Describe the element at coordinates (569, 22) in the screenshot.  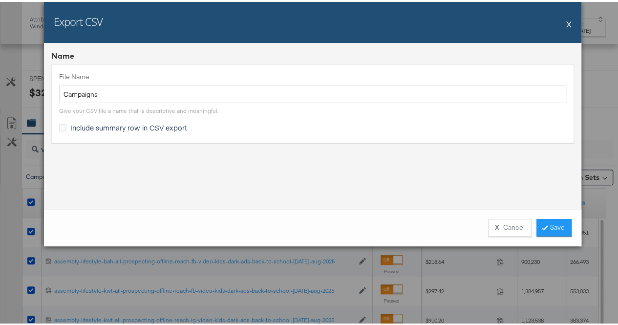
I see `button: X` at that location.